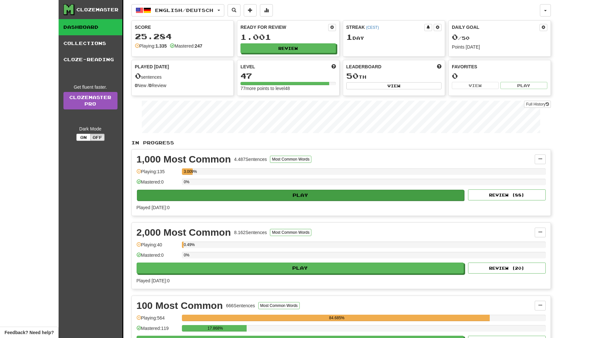 This screenshot has height=338, width=614. I want to click on div: 666 Sentences, so click(241, 306).